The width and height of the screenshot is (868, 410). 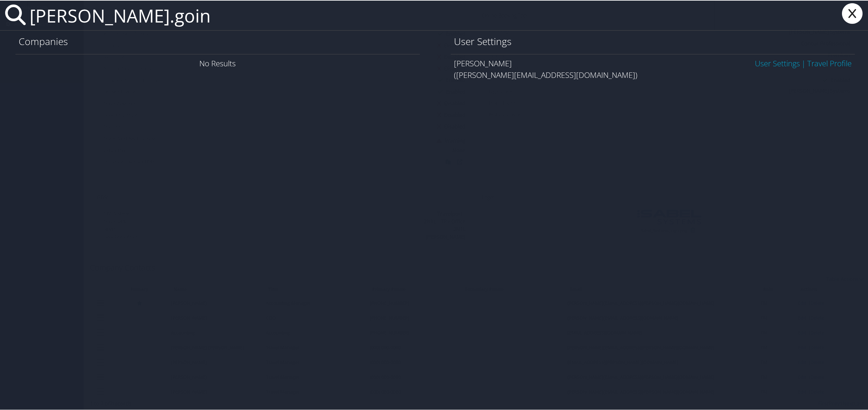 What do you see at coordinates (218, 41) in the screenshot?
I see `h1: Companies` at bounding box center [218, 41].